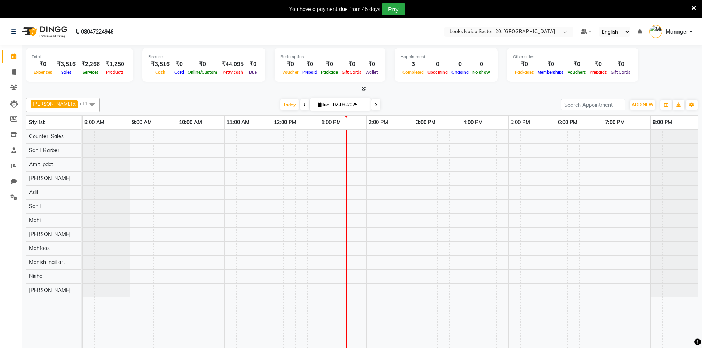 The image size is (702, 348). What do you see at coordinates (677, 32) in the screenshot?
I see `span: Manager` at bounding box center [677, 32].